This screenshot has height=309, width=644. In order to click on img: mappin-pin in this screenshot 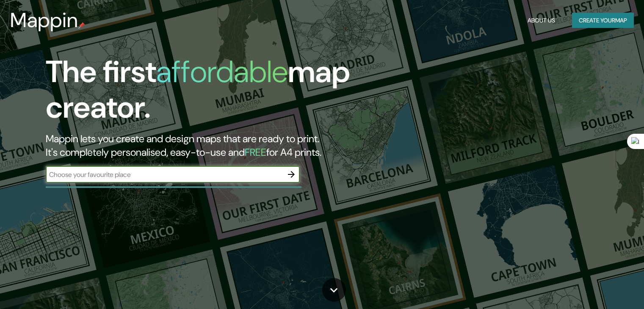, I will do `click(81, 26)`.